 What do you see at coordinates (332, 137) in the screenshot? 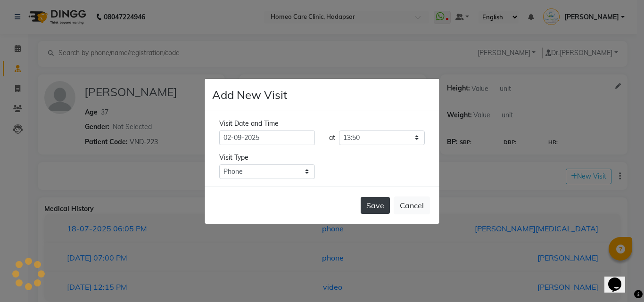
I see `div: at` at bounding box center [332, 137].